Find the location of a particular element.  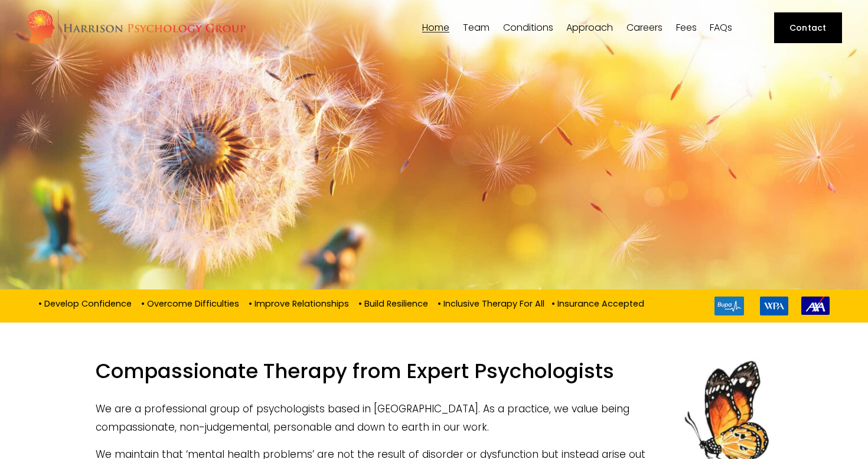

a: Careers is located at coordinates (644, 28).